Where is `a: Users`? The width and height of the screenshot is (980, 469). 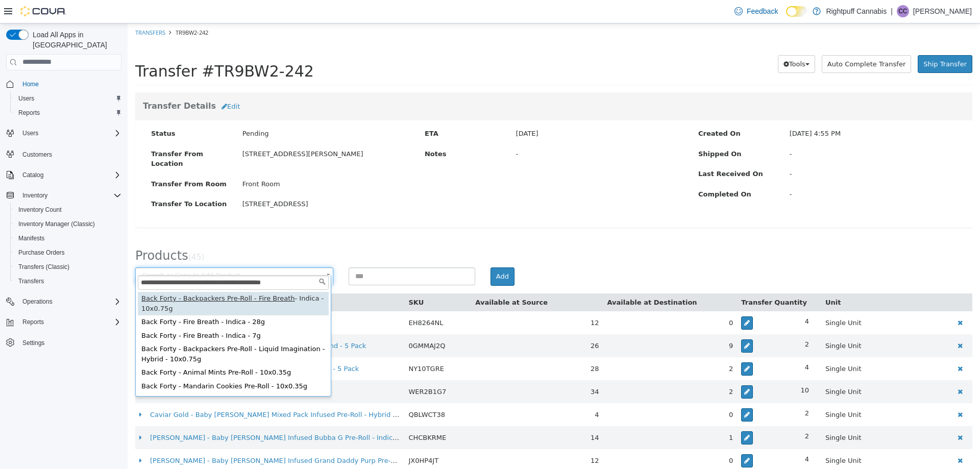
a: Users is located at coordinates (26, 98).